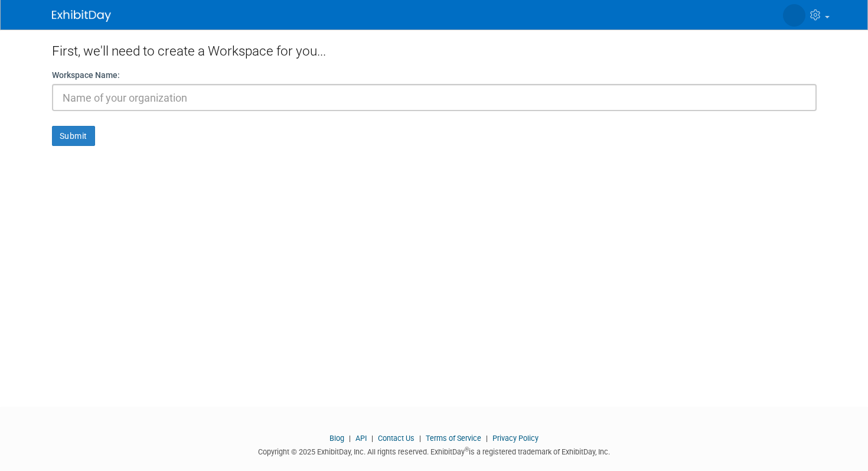  What do you see at coordinates (434, 98) in the screenshot?
I see `input: Name of your organization` at bounding box center [434, 98].